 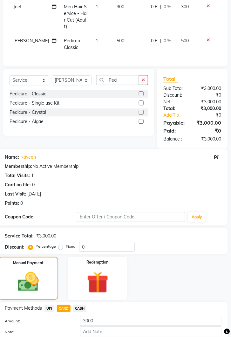 I want to click on input: Search or Scan, so click(x=118, y=80).